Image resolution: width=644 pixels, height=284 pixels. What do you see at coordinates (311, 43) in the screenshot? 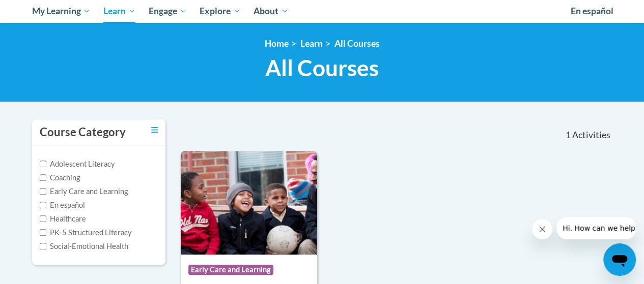
I see `a: Learn` at bounding box center [311, 43].